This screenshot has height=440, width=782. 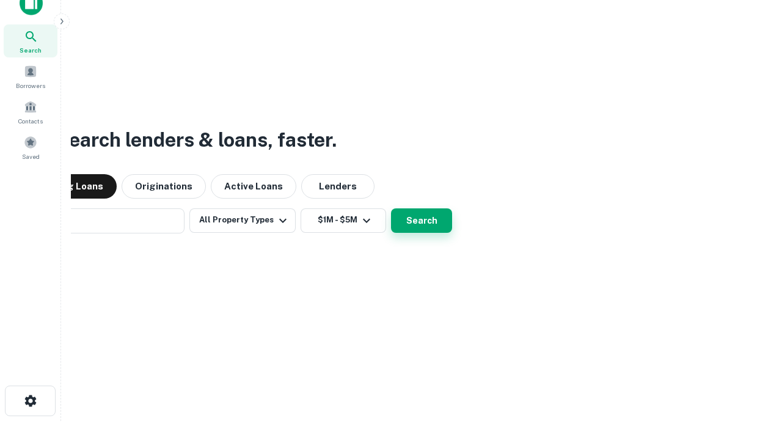 I want to click on a: Borrowers, so click(x=31, y=76).